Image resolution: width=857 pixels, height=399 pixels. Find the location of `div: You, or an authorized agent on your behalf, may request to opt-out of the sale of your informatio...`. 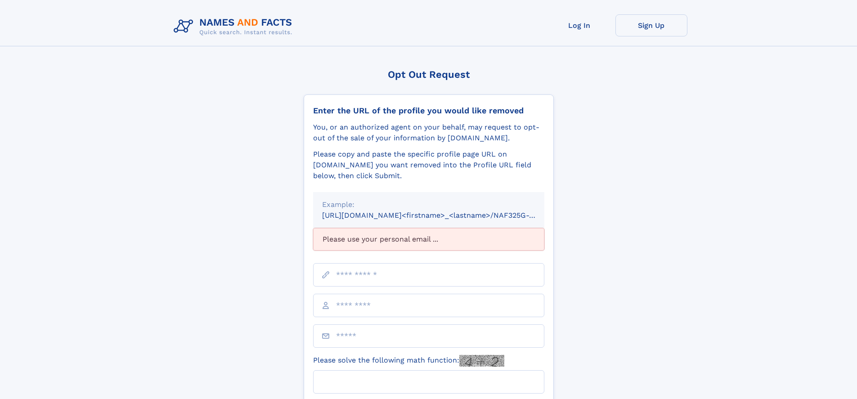

div: You, or an authorized agent on your behalf, may request to opt-out of the sale of your informatio... is located at coordinates (429, 133).